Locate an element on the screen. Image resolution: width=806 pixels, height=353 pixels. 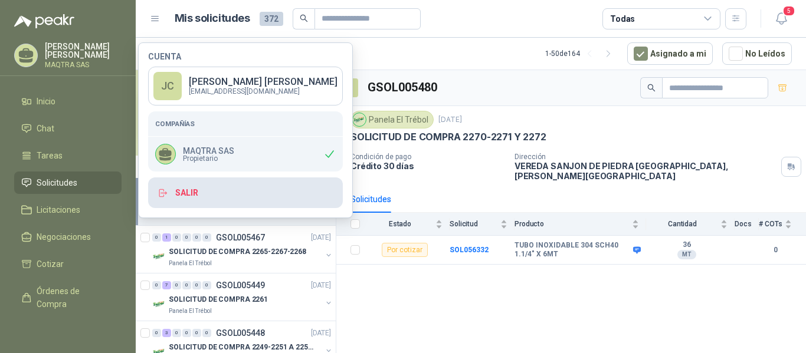
span: 5 is located at coordinates (789, 11).